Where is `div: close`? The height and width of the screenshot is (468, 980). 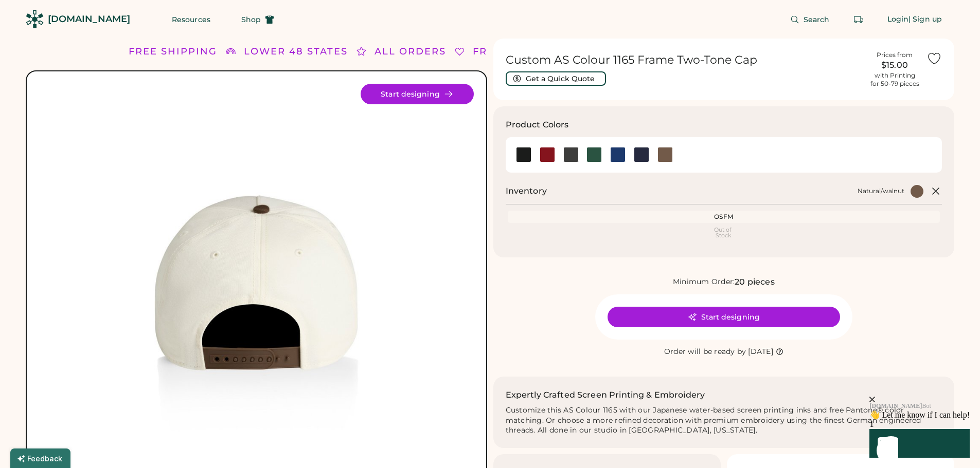
div: close is located at coordinates (112, 63).